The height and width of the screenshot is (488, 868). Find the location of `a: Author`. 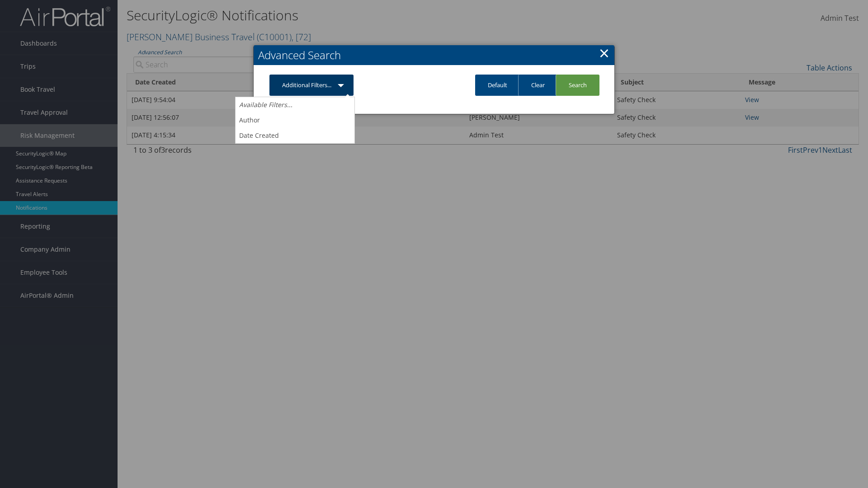

a: Author is located at coordinates (295, 120).